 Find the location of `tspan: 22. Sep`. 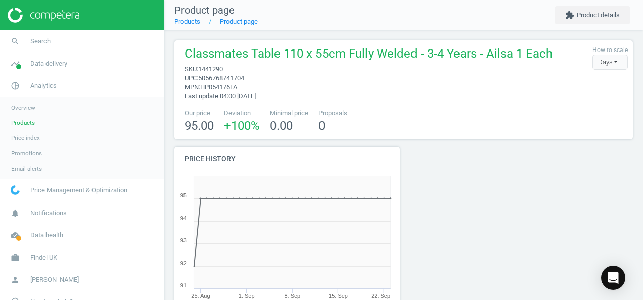

tspan: 22. Sep is located at coordinates (381, 296).